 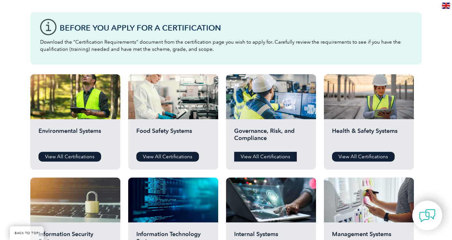 I want to click on p: Download the “Certification Requirements” document from the certification page you wish to apply ..., so click(x=226, y=46).